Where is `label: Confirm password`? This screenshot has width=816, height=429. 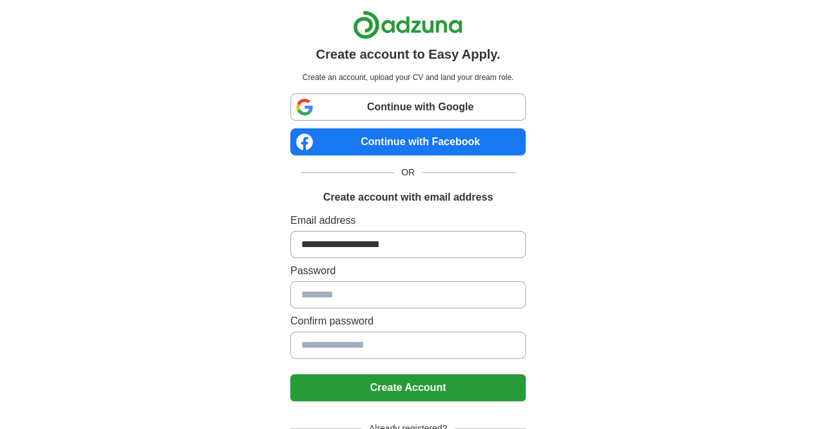
label: Confirm password is located at coordinates (407, 321).